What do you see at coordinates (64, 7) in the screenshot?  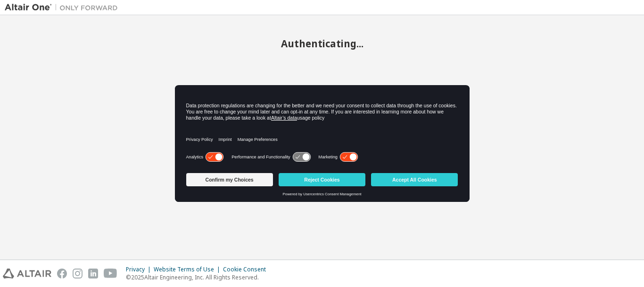 I see `img: Altair One` at bounding box center [64, 7].